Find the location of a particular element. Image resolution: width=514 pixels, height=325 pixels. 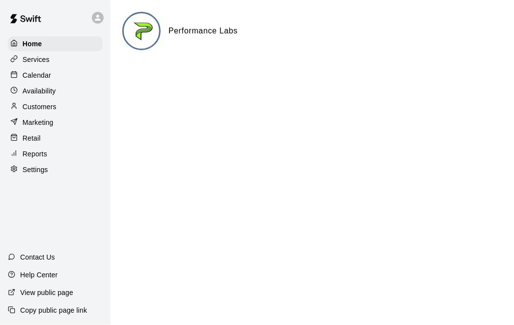

div: Settings is located at coordinates (55, 170).